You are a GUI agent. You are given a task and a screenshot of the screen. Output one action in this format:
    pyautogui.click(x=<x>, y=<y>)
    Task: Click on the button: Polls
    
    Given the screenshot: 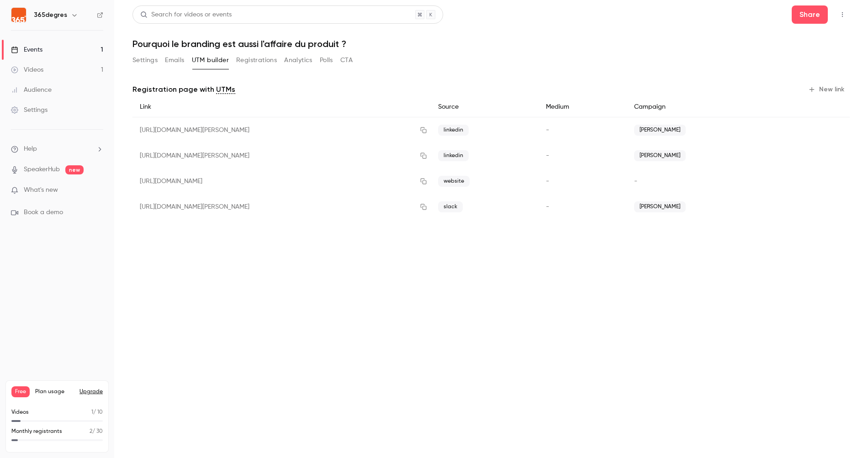 What is the action you would take?
    pyautogui.click(x=326, y=60)
    